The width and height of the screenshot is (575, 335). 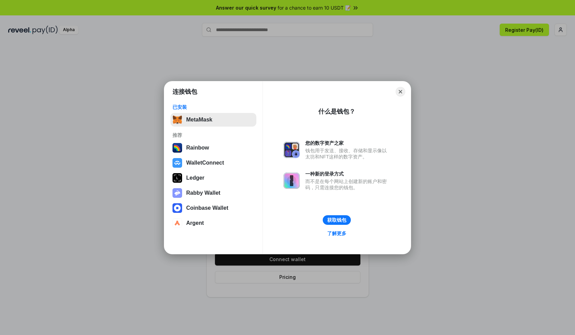 What do you see at coordinates (205, 163) in the screenshot?
I see `div: WalletConnect` at bounding box center [205, 163].